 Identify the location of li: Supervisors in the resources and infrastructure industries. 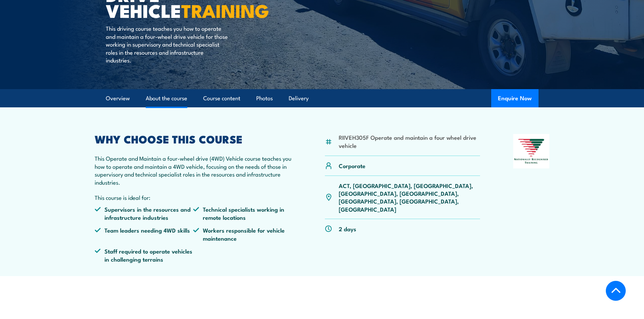
(144, 213).